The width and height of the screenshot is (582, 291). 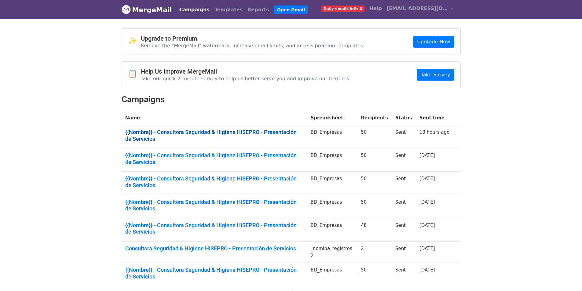 I want to click on p: Take our quick 2-minute survey to help us better serve you and improve our features, so click(x=245, y=78).